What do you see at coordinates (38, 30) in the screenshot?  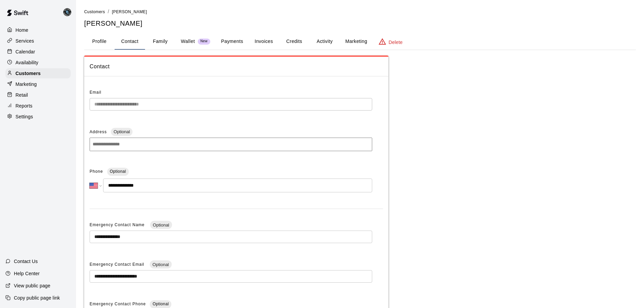 I see `div: Home` at bounding box center [38, 30].